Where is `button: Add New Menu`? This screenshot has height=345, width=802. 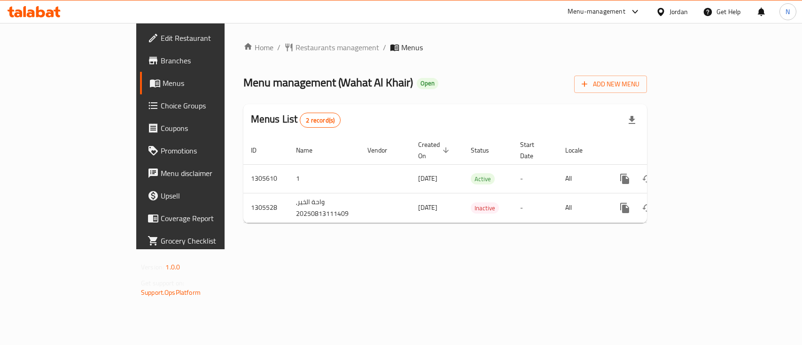
button: Add New Menu is located at coordinates (610, 84).